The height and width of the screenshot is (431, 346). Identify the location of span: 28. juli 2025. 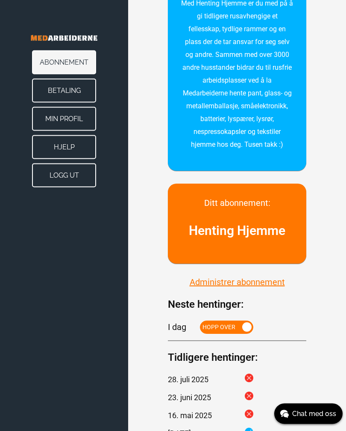
(188, 379).